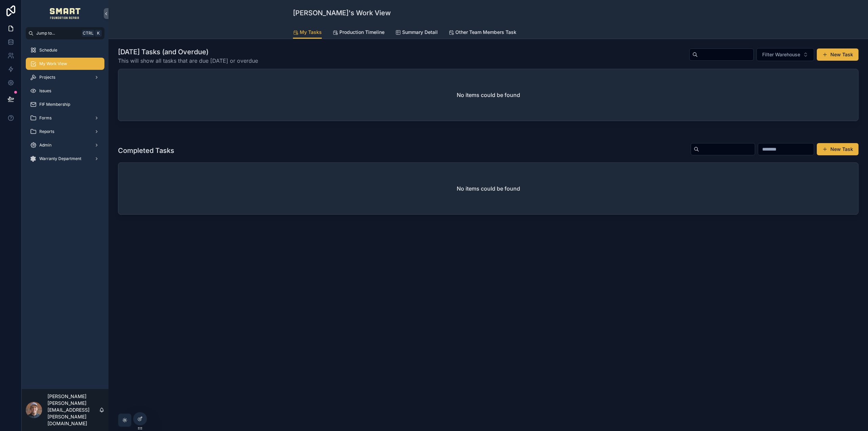  Describe the element at coordinates (307, 32) in the screenshot. I see `a: My Tasks` at that location.